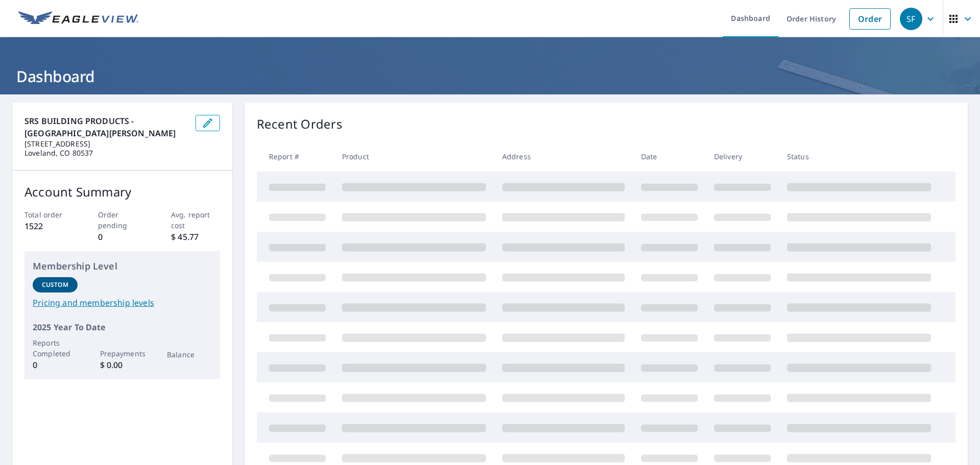  What do you see at coordinates (106, 153) in the screenshot?
I see `p: Loveland, CO 80537` at bounding box center [106, 153].